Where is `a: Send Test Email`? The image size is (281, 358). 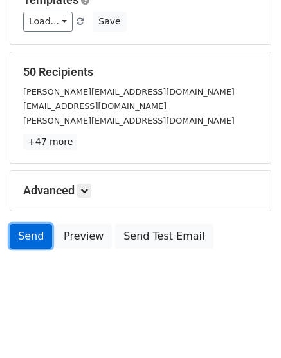 a: Send Test Email is located at coordinates (164, 236).